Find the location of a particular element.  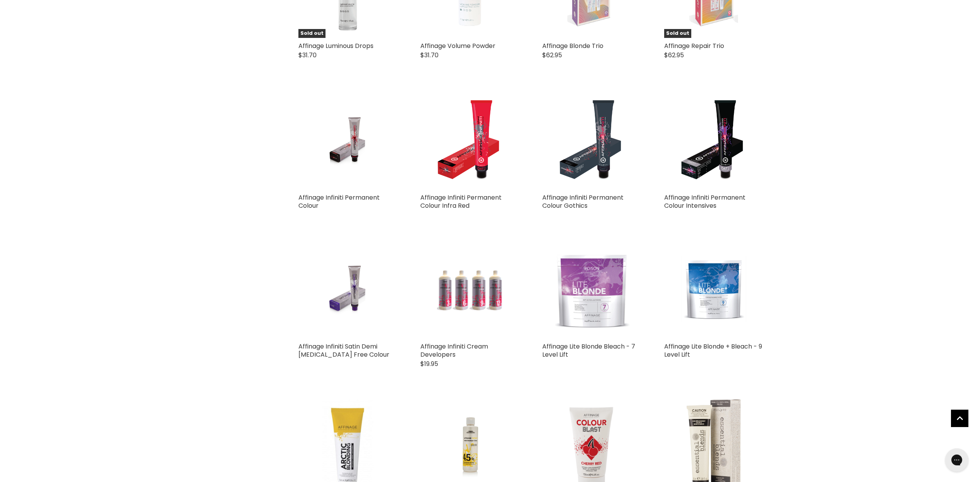

a: Affinage Luminous Drops is located at coordinates (336, 46).